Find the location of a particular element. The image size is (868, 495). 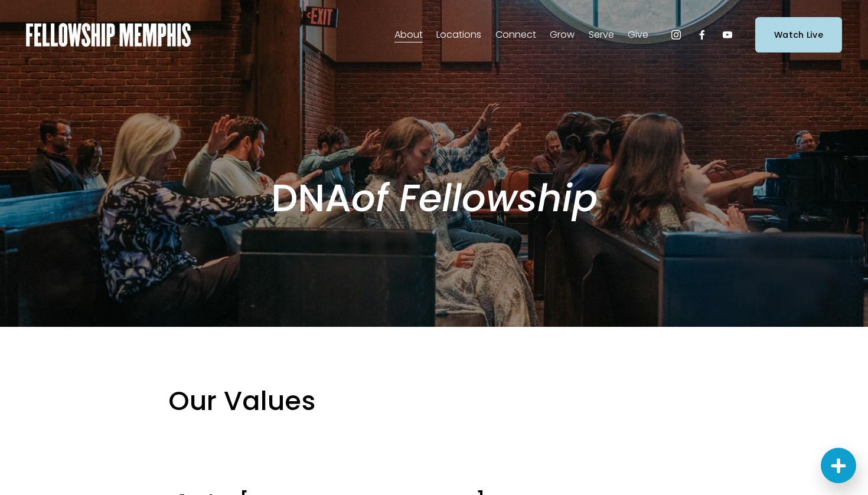

span: Serve is located at coordinates (601, 35).